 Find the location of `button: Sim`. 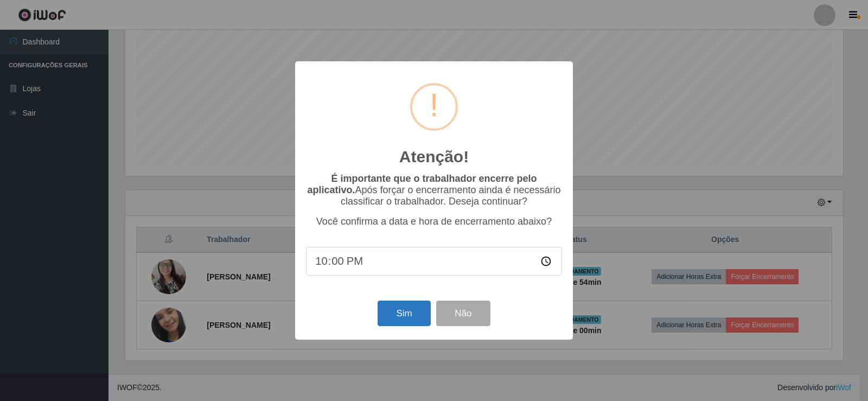

button: Sim is located at coordinates (404, 313).